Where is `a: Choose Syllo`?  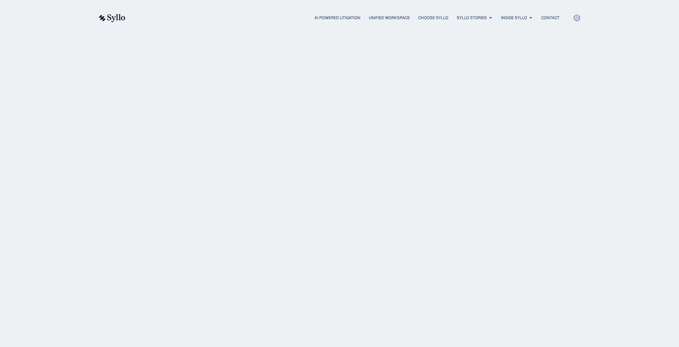
a: Choose Syllo is located at coordinates (433, 18).